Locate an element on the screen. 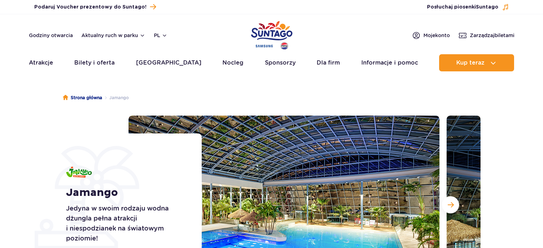 The image size is (543, 248). a: Park of Poland is located at coordinates (272, 34).